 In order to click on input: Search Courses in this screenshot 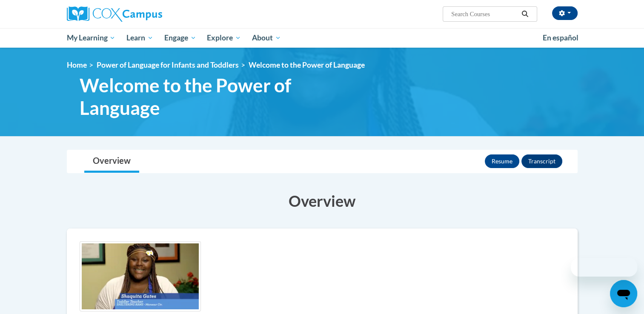, I will do `click(484, 14)`.